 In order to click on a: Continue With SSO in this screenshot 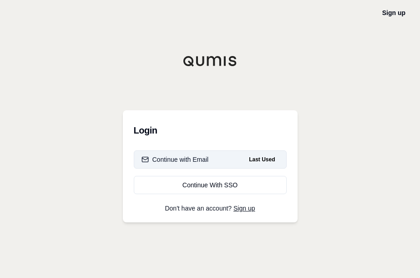, I will do `click(210, 185)`.